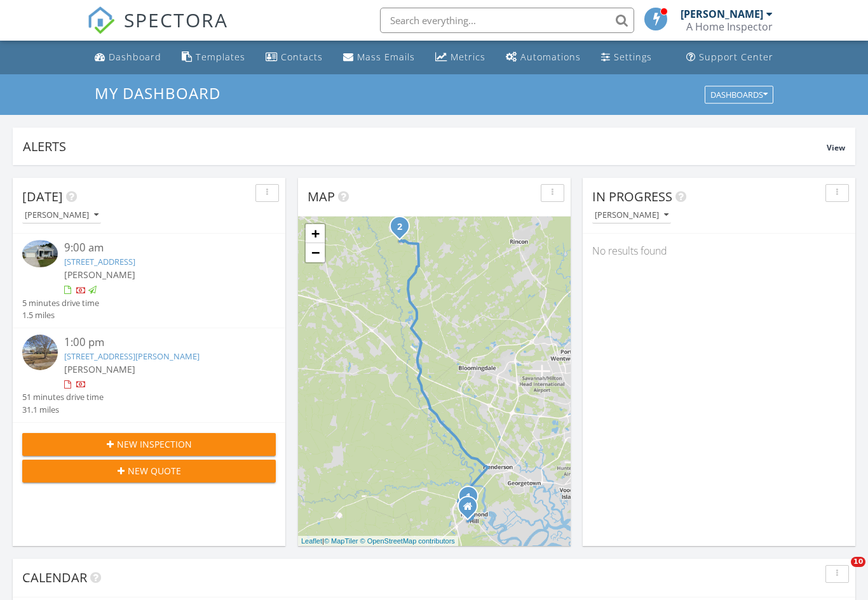 This screenshot has height=600, width=868. What do you see at coordinates (54, 577) in the screenshot?
I see `span: Calendar` at bounding box center [54, 577].